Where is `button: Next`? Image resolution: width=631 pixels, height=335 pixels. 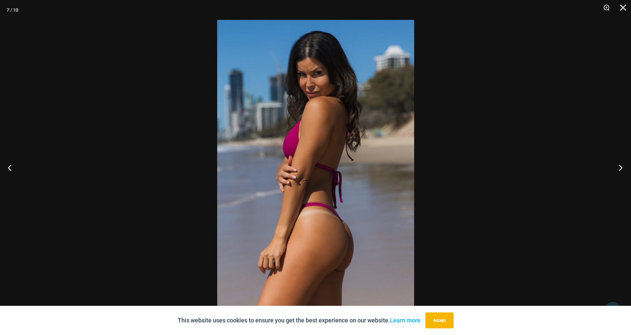 button: Next is located at coordinates (618, 167).